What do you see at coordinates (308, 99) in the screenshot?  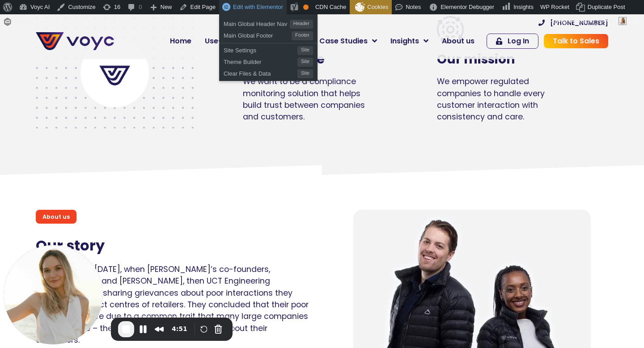 I see `p: We want to be a compliance monitoring solution that helps build trust between companies and custo...` at bounding box center [308, 99].